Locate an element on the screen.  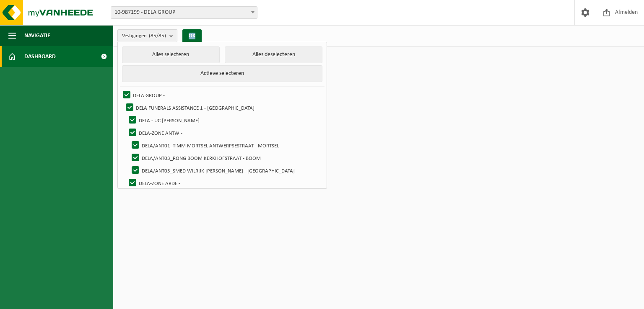
span: Dashboard is located at coordinates (40, 57).